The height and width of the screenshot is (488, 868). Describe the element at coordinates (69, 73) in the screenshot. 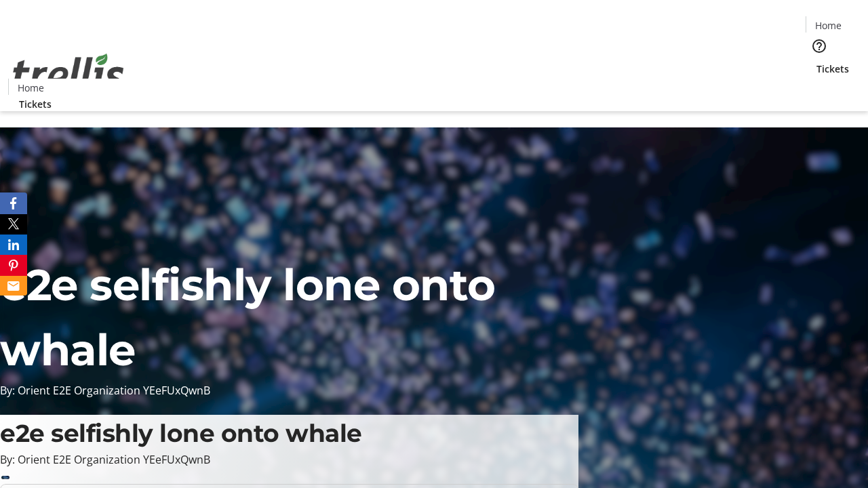

I see `img: Orient E2E Organization YEeFUxQwnB's Logo` at that location.